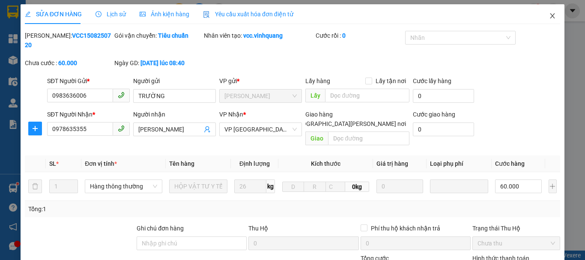 The width and height of the screenshot is (585, 260). Describe the element at coordinates (360, 36) in the screenshot. I see `div: Cước rồi :` at that location.